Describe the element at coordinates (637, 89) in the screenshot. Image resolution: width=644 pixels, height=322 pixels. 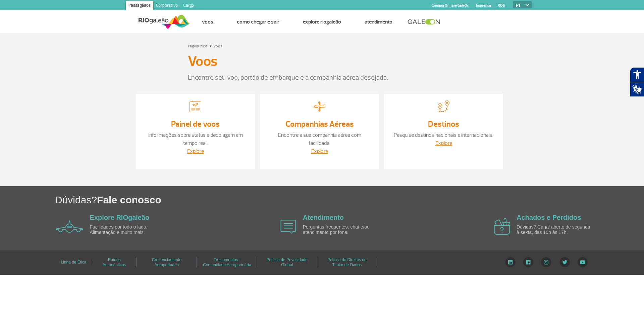
I see `button: Abrir tradutor de língua de sinais.` at that location.